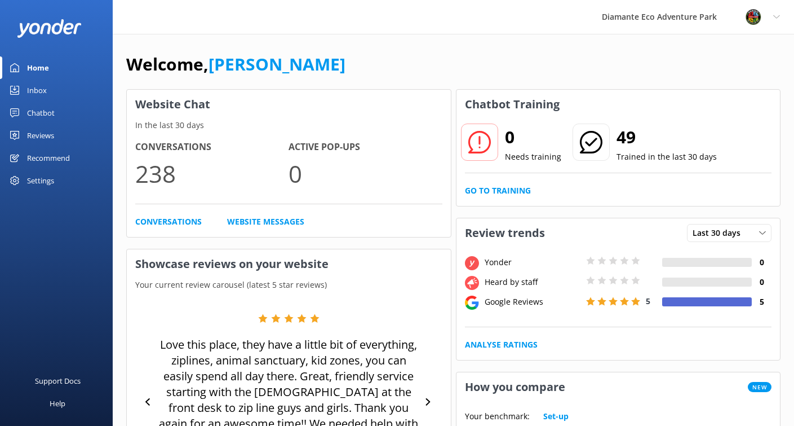 The height and width of the screenshot is (426, 794). I want to click on h1: Welcome,, so click(236, 64).